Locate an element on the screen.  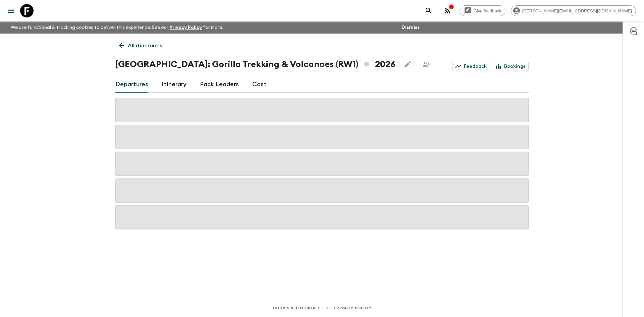
span: Share this itinerary is located at coordinates (426, 65).